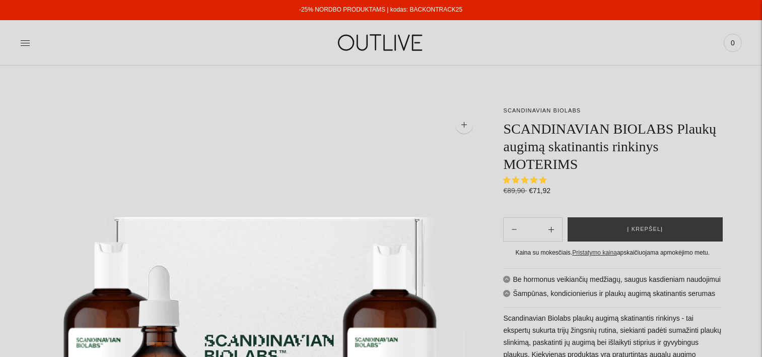 The width and height of the screenshot is (762, 357). What do you see at coordinates (542, 110) in the screenshot?
I see `a: SCANDINAVIAN BIOLABS` at bounding box center [542, 110].